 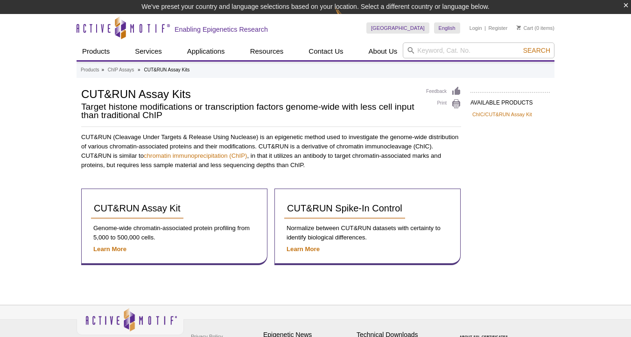 I want to click on a: Resources, so click(x=267, y=51).